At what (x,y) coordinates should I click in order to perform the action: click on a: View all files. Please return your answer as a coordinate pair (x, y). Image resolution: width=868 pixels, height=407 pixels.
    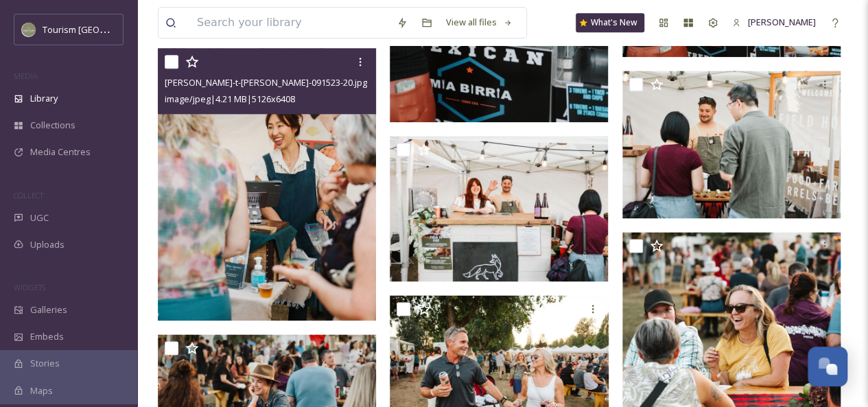
    Looking at the image, I should click on (478, 22).